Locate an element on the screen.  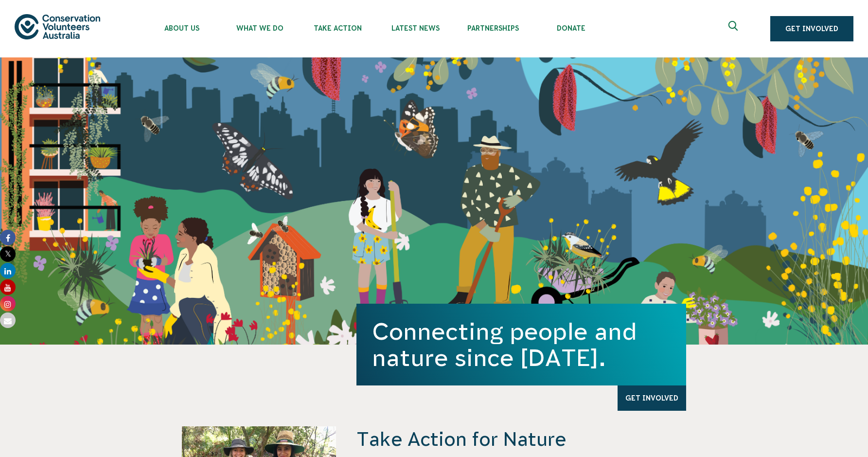
h4: Take Action for Nature is located at coordinates (521, 439).